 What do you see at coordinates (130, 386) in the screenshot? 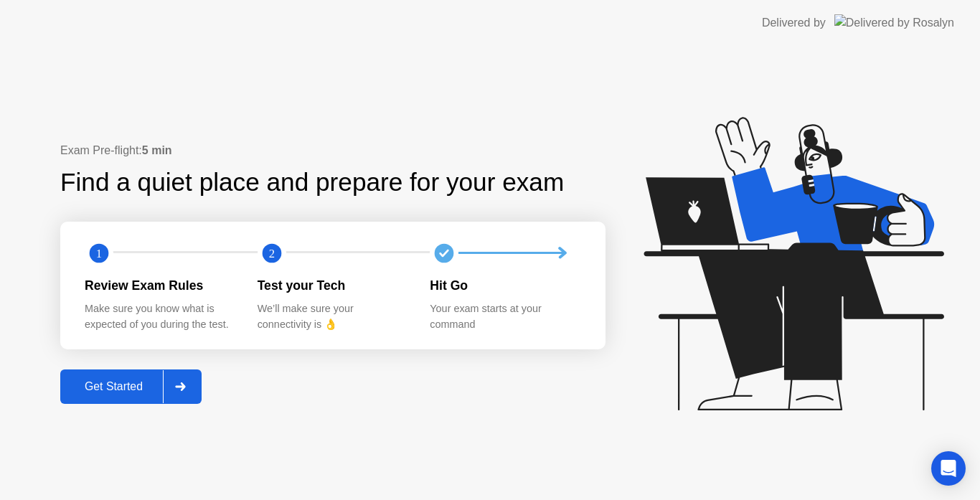
I see `button: Get Started` at bounding box center [130, 386].